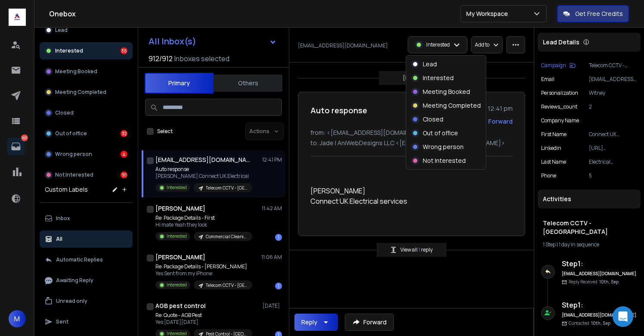 The height and width of the screenshot is (336, 644). What do you see at coordinates (62, 321) in the screenshot?
I see `p: Sent` at bounding box center [62, 321].